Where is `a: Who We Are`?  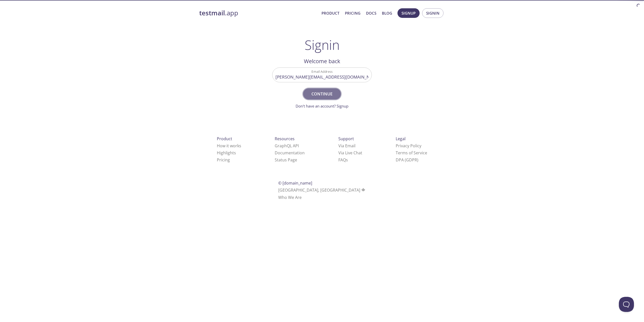
a: Who We Are is located at coordinates (290, 197).